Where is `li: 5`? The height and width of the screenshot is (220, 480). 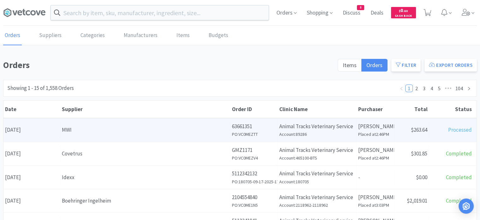 li: 5 is located at coordinates (440, 88).